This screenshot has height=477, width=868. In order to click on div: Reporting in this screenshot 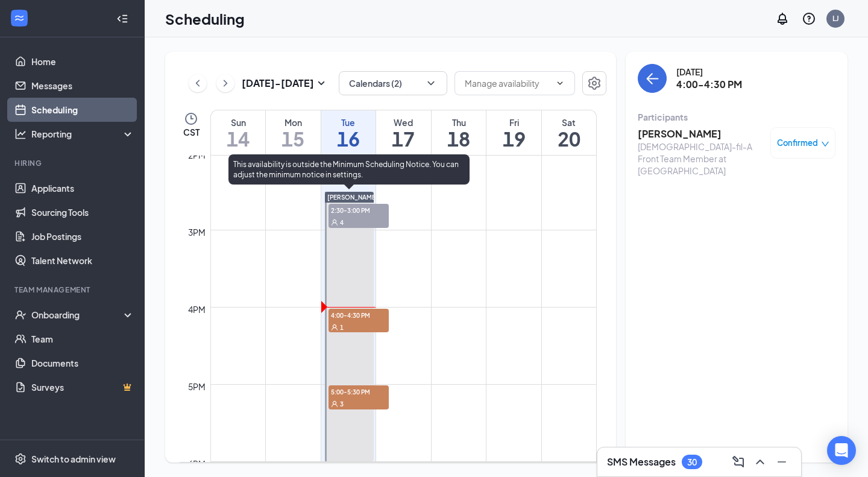, I will do `click(83, 134)`.